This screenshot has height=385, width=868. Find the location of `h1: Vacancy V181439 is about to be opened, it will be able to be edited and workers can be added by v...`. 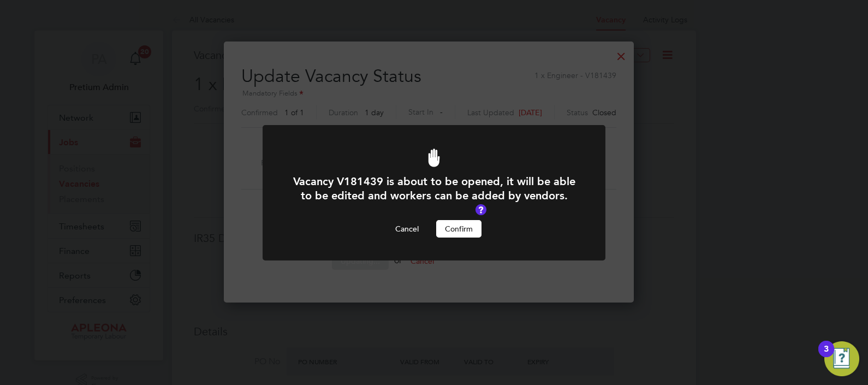

h1: Vacancy V181439 is about to be opened, it will be able to be edited and workers can be added by v... is located at coordinates (434, 188).